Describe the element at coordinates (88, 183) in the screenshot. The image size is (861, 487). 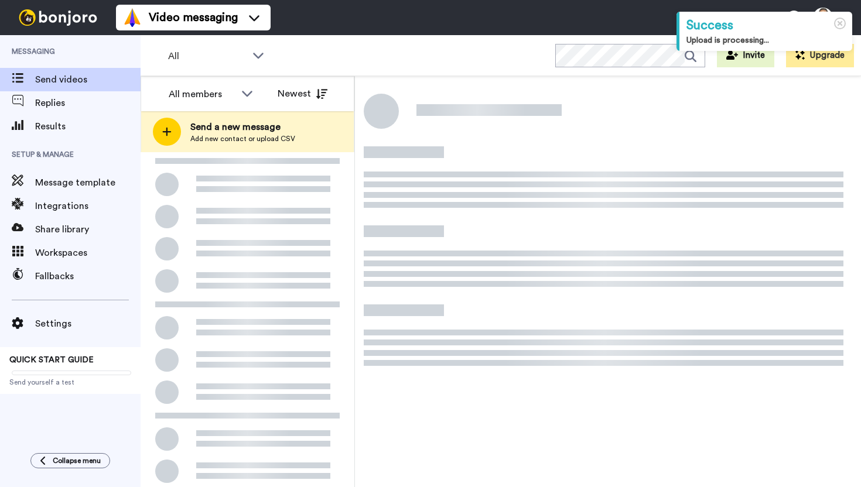
I see `span: Message template` at that location.